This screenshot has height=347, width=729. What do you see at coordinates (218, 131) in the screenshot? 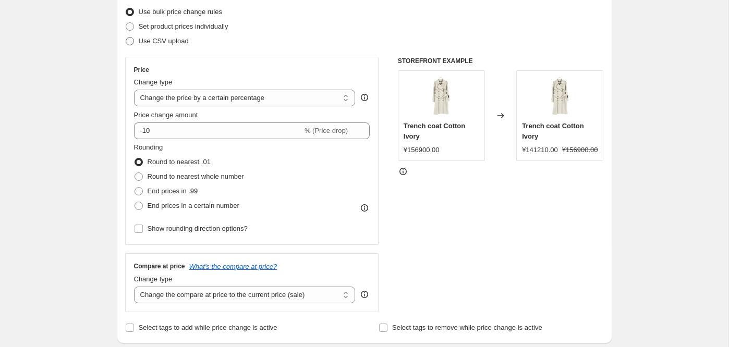
I see `input: -15` at bounding box center [218, 131].